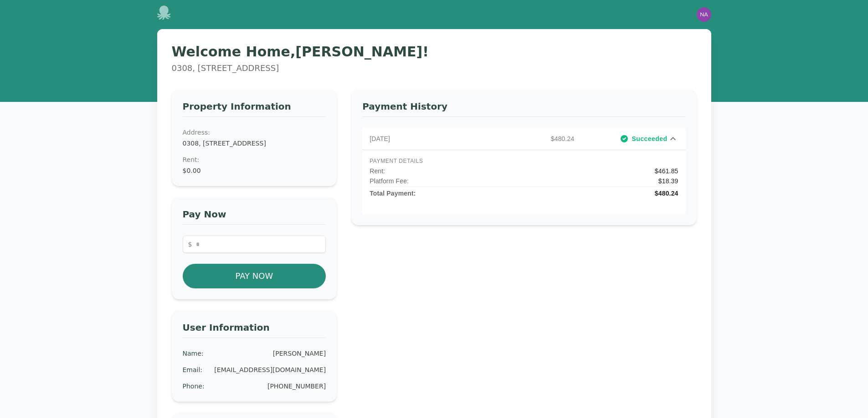 This screenshot has width=868, height=418. What do you see at coordinates (649, 139) in the screenshot?
I see `span: Succeeded` at bounding box center [649, 139].